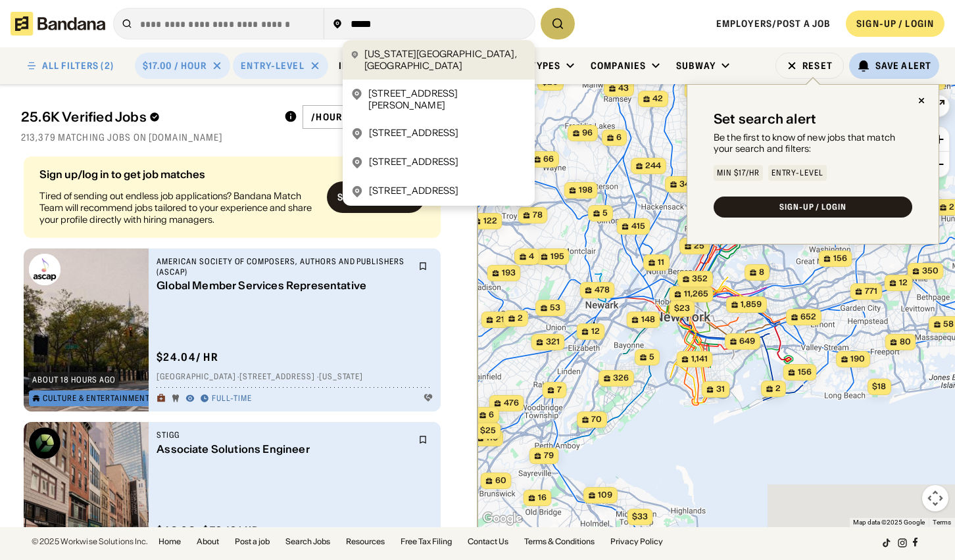  Describe the element at coordinates (696, 66) in the screenshot. I see `div: Subway` at that location.